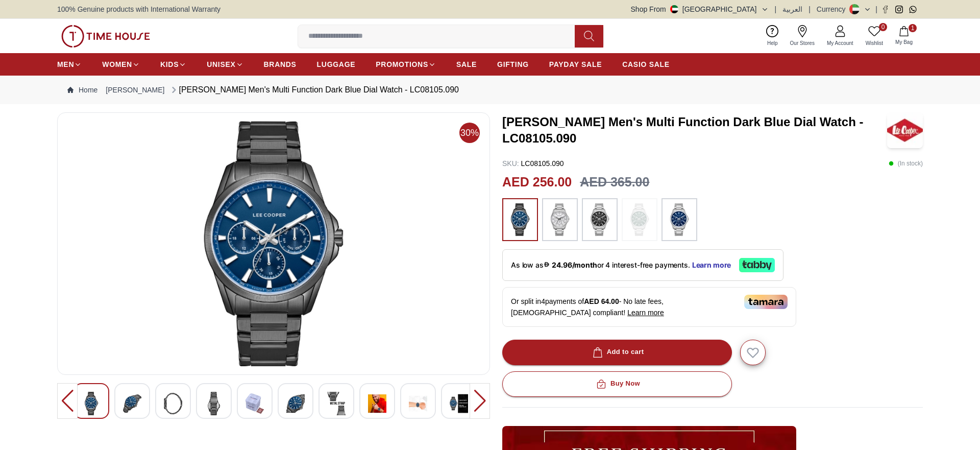 This screenshot has width=980, height=450. I want to click on span: 30%, so click(470, 133).